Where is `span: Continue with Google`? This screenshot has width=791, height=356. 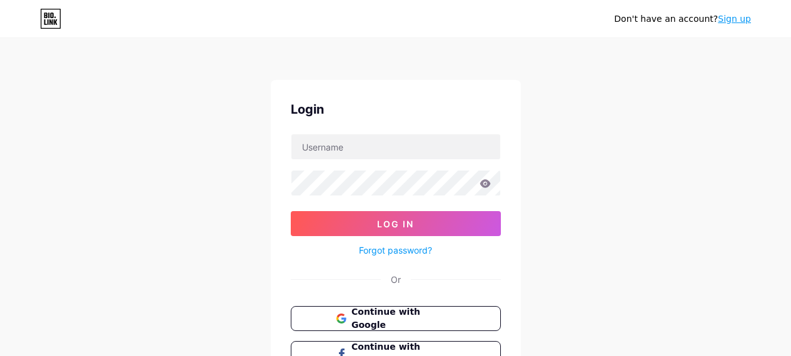 span: Continue with Google is located at coordinates (403, 319).